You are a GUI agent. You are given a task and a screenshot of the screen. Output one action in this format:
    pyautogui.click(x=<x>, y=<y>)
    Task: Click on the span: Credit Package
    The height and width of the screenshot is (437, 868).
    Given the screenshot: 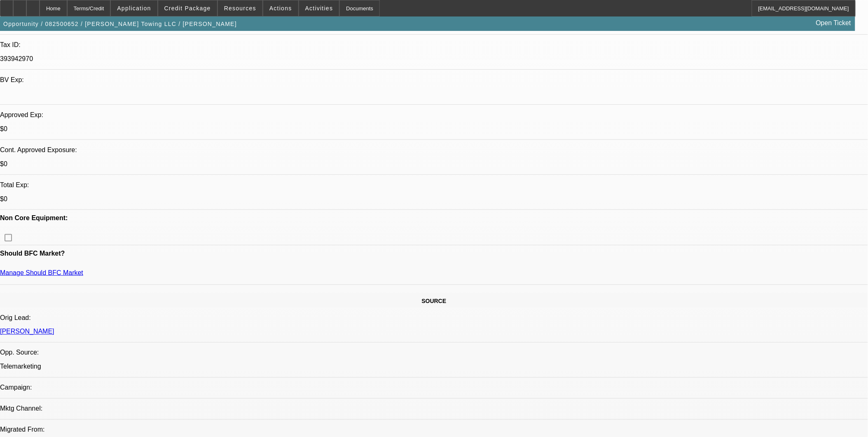 What is the action you would take?
    pyautogui.click(x=188, y=8)
    